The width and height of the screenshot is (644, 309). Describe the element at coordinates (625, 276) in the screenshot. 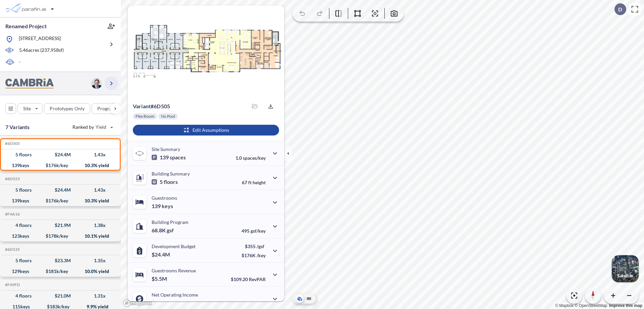

I see `p: Satellite` at that location.